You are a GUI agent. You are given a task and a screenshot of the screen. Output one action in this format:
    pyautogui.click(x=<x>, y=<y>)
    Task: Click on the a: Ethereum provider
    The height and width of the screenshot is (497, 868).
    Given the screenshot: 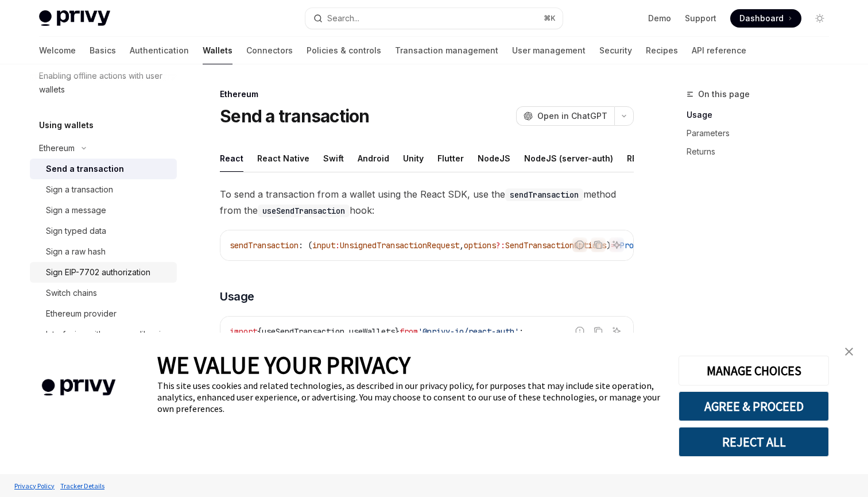 What is the action you would take?
    pyautogui.click(x=103, y=314)
    